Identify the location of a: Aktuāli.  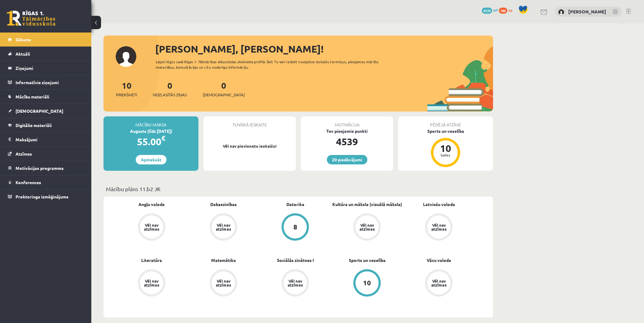
(45, 54).